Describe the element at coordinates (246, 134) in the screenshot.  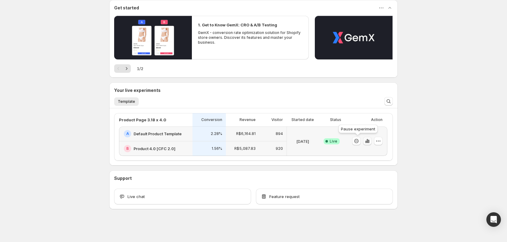
I see `p: R$6,164.81` at that location.